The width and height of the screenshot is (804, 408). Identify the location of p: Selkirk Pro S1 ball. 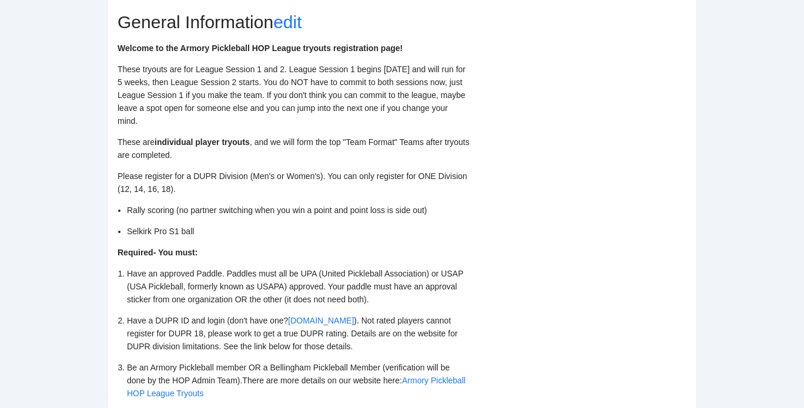
(298, 231).